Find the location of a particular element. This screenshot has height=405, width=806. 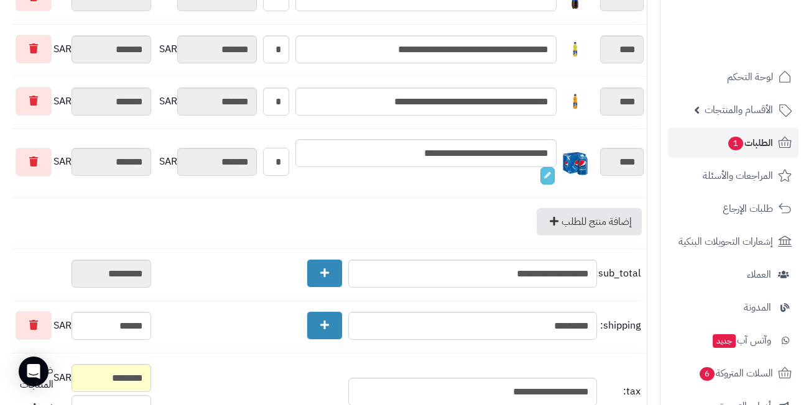

img: logo-2.png is located at coordinates (757, 23).